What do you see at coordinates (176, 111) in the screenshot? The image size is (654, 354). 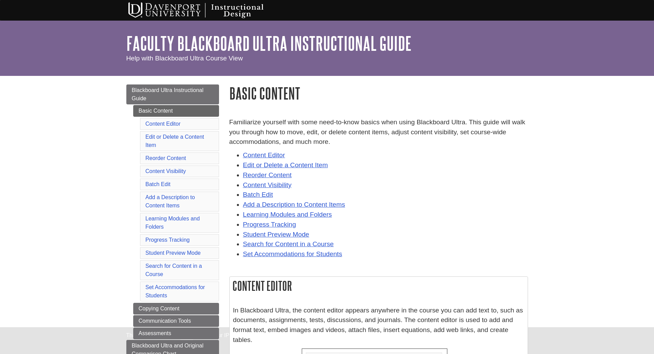 I see `a: Basic Content` at bounding box center [176, 111].